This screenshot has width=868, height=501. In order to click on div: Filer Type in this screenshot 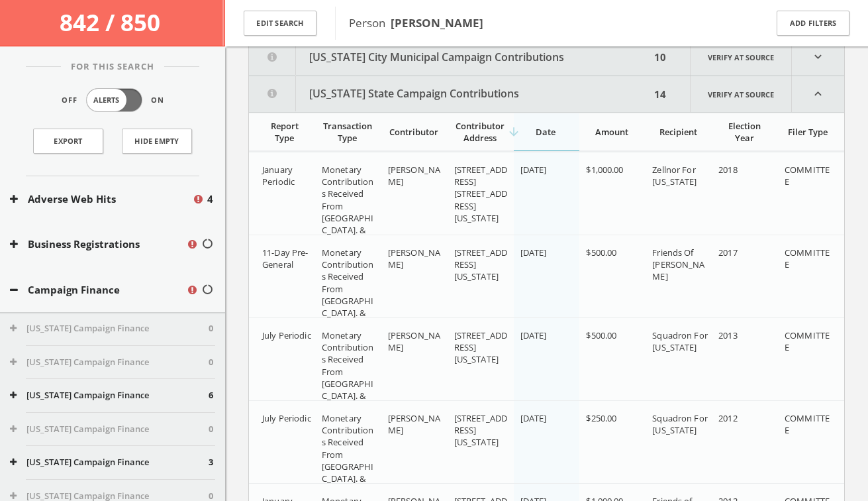, I will do `click(808, 131)`.